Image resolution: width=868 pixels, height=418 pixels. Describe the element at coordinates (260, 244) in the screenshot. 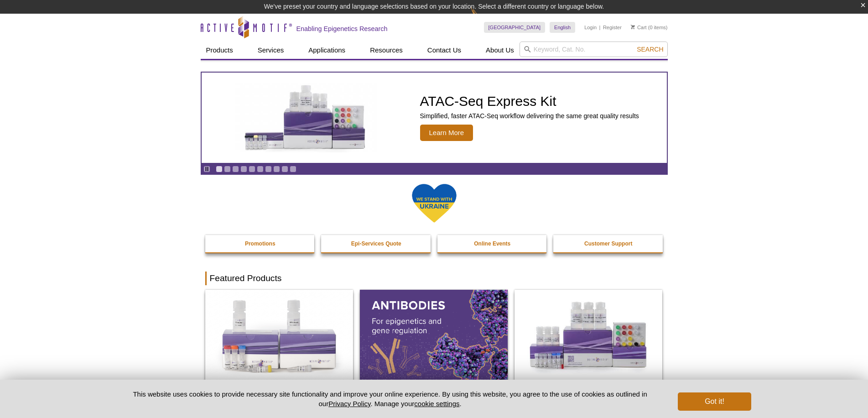

I see `a: Promotions` at that location.